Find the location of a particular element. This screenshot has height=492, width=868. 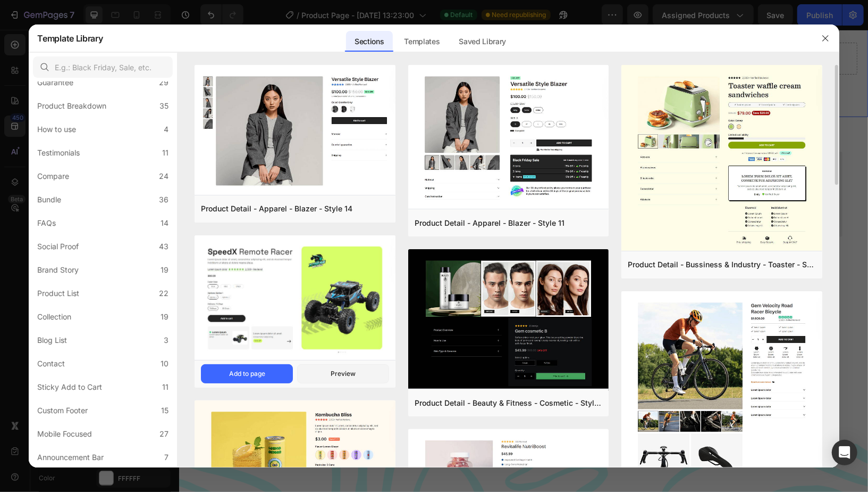

a: Coral is located at coordinates (621, 165).